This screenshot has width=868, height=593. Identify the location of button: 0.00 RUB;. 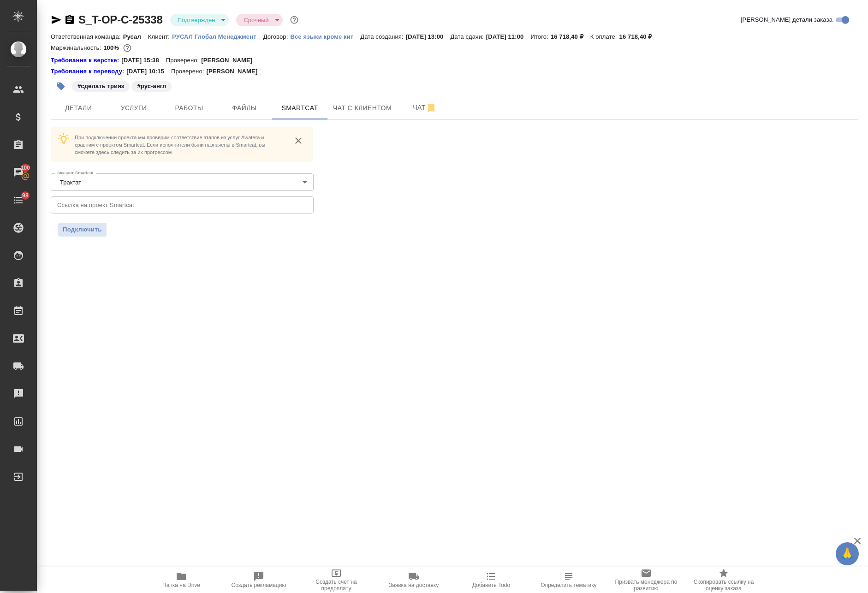
(127, 48).